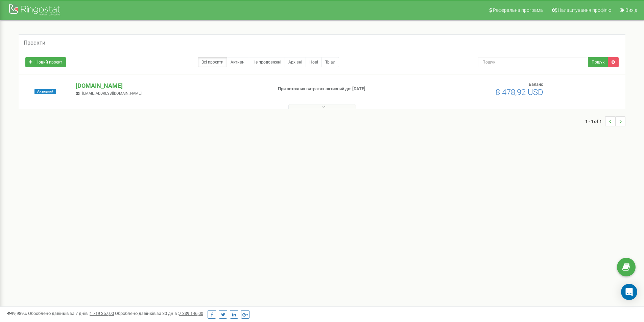 Image resolution: width=644 pixels, height=322 pixels. Describe the element at coordinates (35, 43) in the screenshot. I see `h5: Проєкти` at that location.